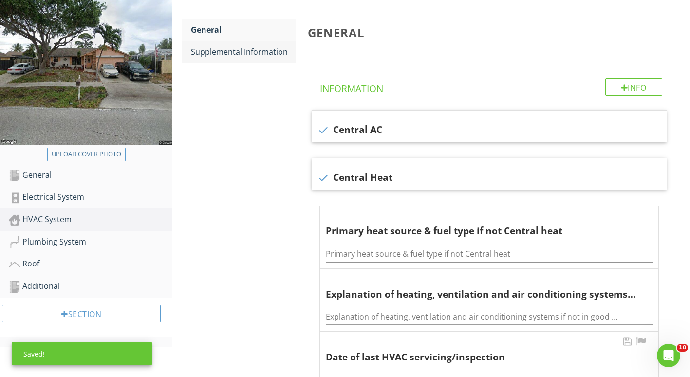 The width and height of the screenshot is (690, 377). Describe the element at coordinates (81, 313) in the screenshot. I see `div: Section` at that location.